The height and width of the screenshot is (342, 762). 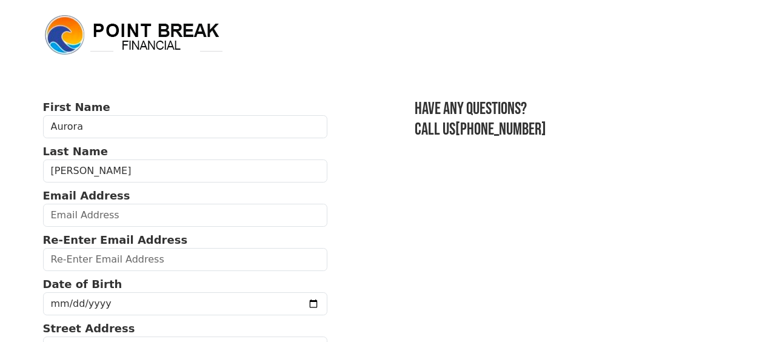 What do you see at coordinates (76, 107) in the screenshot?
I see `strong: First Name` at bounding box center [76, 107].